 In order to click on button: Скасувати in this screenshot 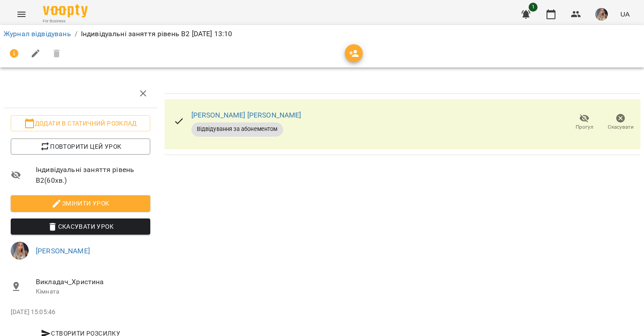, I will do `click(621, 123)`.